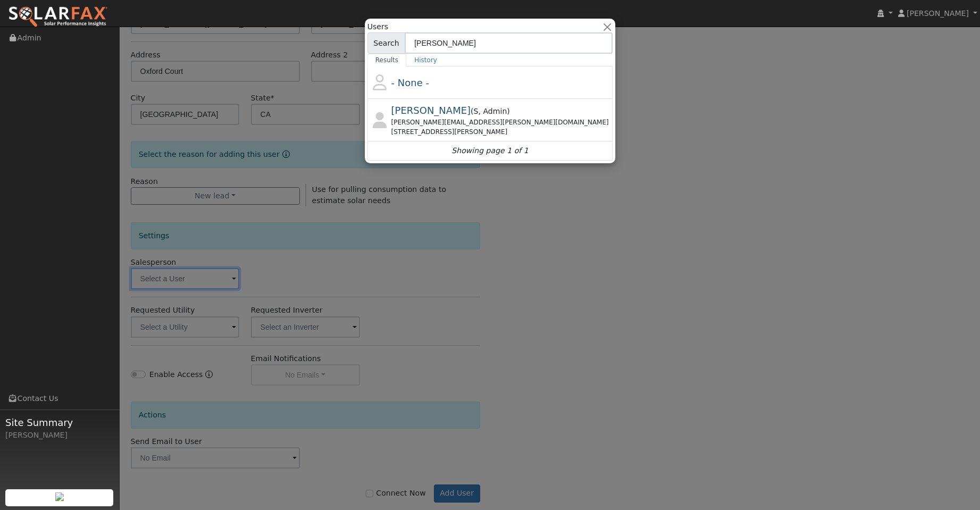 Image resolution: width=980 pixels, height=510 pixels. Describe the element at coordinates (60, 497) in the screenshot. I see `img: retrieve` at that location.